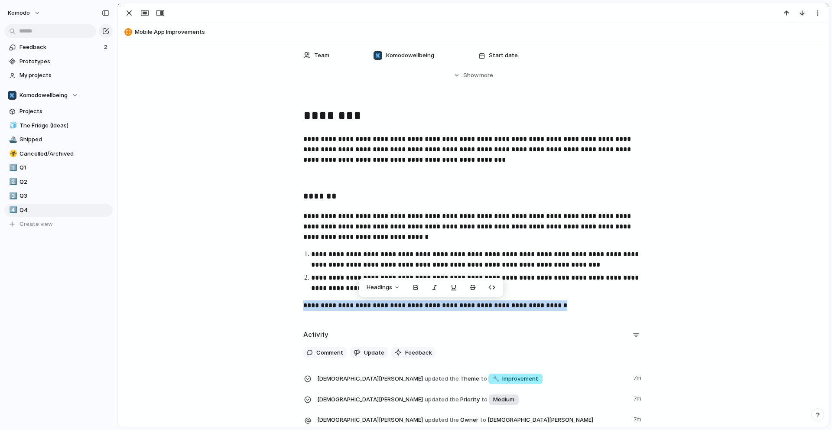  Describe the element at coordinates (12, 210) in the screenshot. I see `button: 4️⃣` at that location.